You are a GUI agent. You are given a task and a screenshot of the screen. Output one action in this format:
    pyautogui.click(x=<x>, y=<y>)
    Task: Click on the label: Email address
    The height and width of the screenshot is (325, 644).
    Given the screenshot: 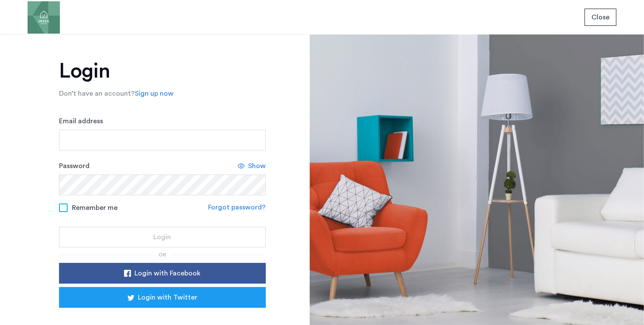 What is the action you would take?
    pyautogui.click(x=81, y=121)
    